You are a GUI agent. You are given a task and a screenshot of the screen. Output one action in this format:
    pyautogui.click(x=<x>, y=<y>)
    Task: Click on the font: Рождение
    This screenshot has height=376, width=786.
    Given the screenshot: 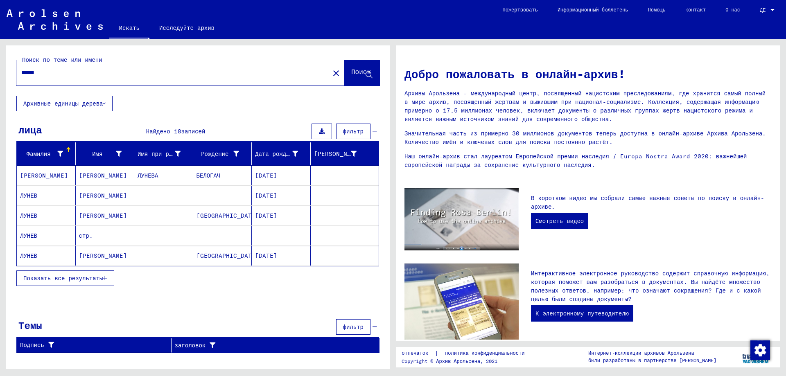 What is the action you would take?
    pyautogui.click(x=214, y=154)
    